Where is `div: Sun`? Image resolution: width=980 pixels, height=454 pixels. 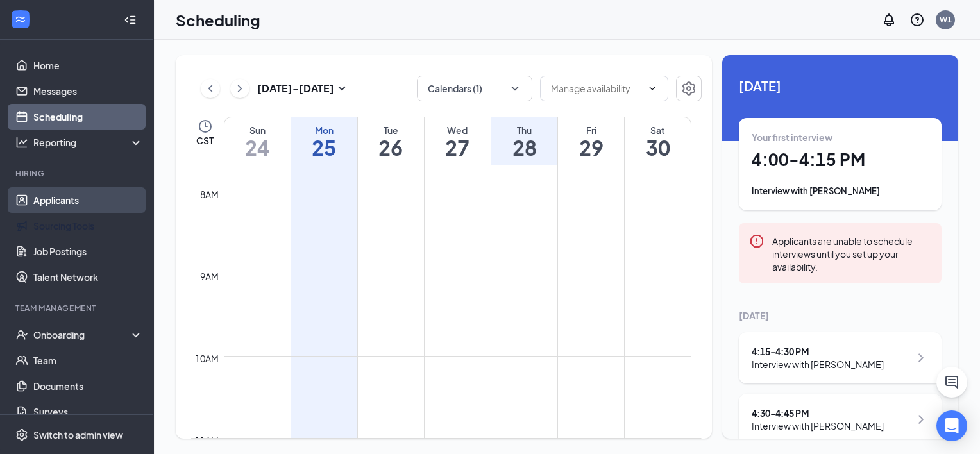
div: Sun is located at coordinates (257, 130).